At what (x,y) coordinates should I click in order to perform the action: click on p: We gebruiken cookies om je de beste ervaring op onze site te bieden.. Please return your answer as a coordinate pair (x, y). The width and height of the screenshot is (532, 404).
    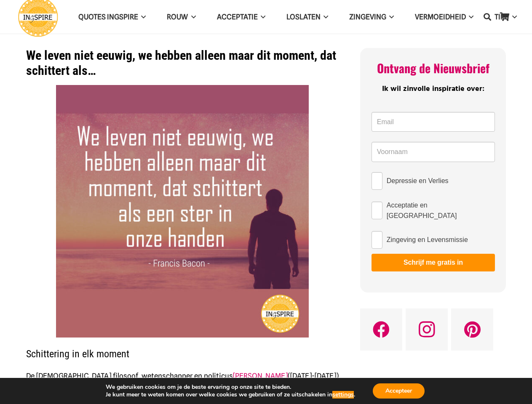
    Looking at the image, I should click on (230, 387).